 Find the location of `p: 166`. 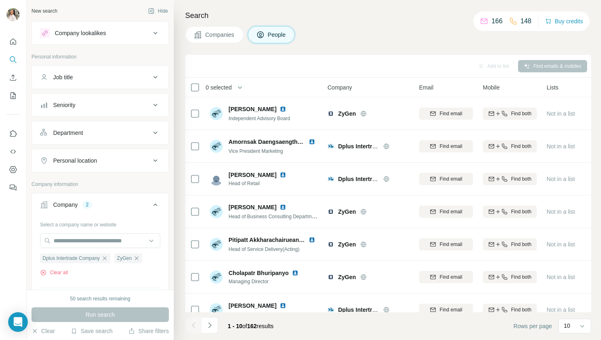

p: 166 is located at coordinates (497, 21).